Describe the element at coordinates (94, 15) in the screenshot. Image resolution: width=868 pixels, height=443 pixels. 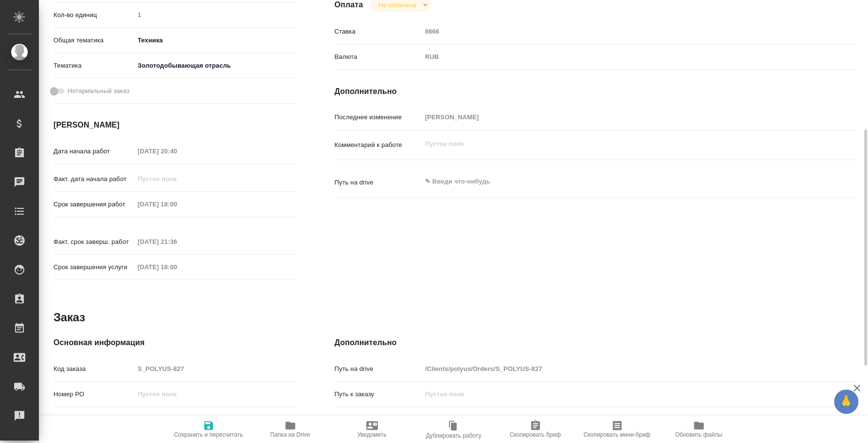
I see `p: Кол-во единиц` at that location.